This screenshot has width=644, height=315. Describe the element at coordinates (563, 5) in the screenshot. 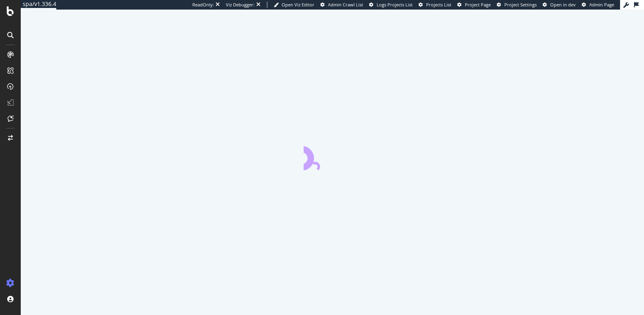

I see `span: Open in dev` at that location.